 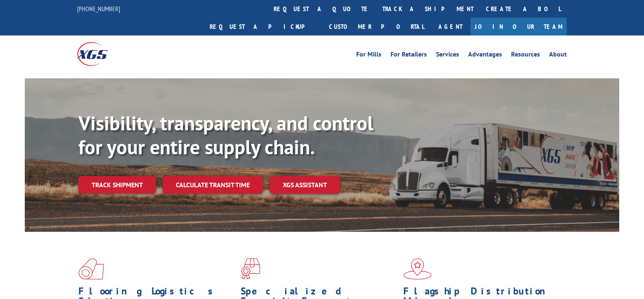 I want to click on a: Resources, so click(x=525, y=56).